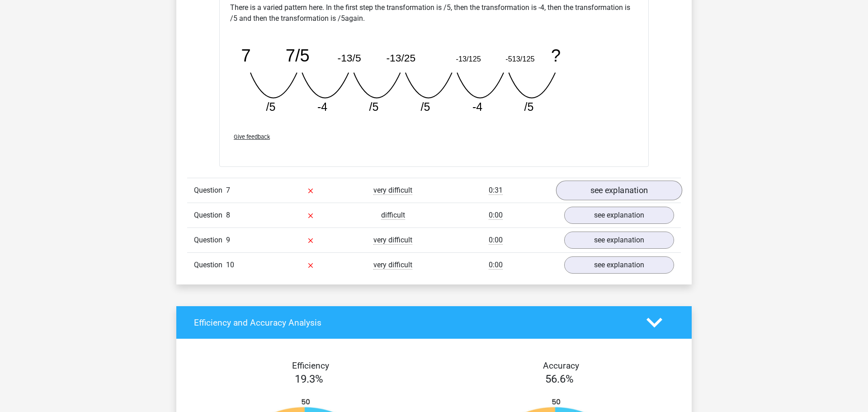  Describe the element at coordinates (311, 365) in the screenshot. I see `h4: Efficiency` at that location.